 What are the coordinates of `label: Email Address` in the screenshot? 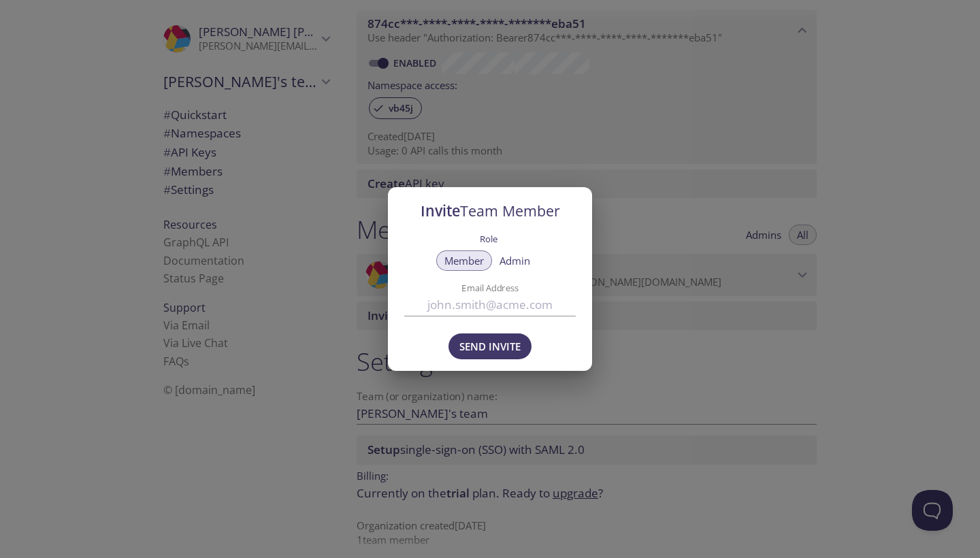 It's located at (490, 288).